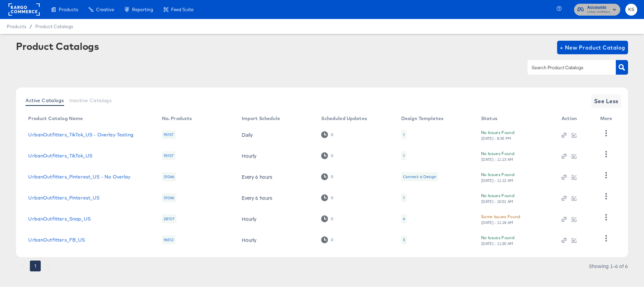  Describe the element at coordinates (404, 219) in the screenshot. I see `div: 4` at that location.